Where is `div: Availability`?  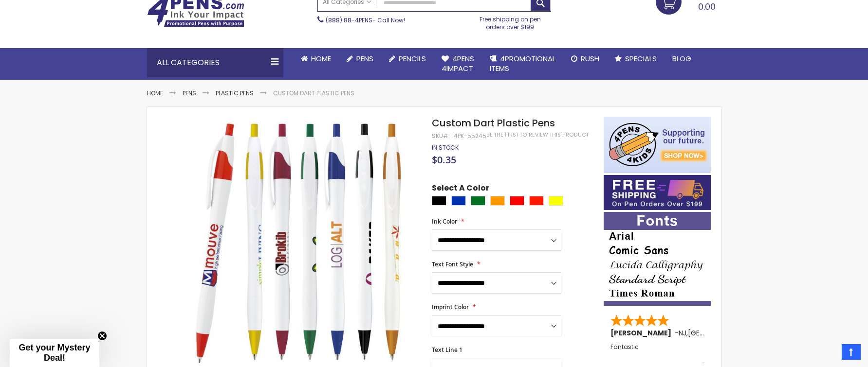 div: Availability is located at coordinates (445, 148).